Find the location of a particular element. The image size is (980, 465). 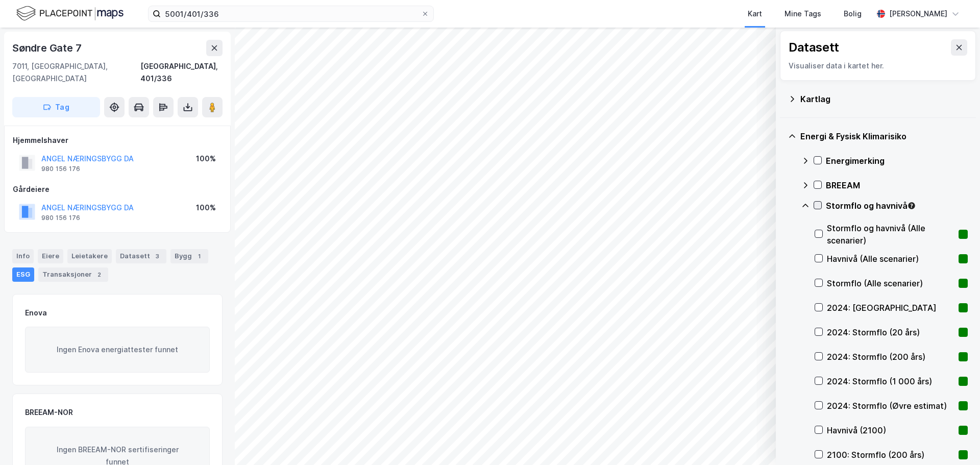

div: Visualiser data i kartet her. is located at coordinates (878, 66).